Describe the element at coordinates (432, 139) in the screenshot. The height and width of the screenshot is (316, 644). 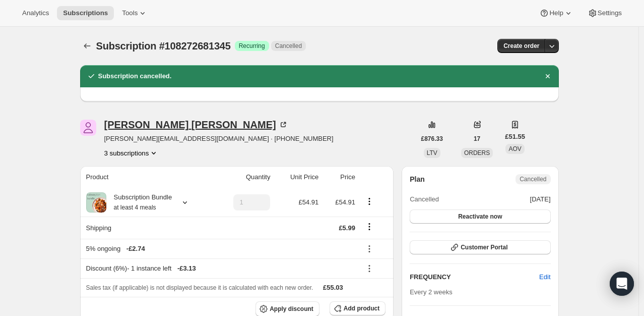
I see `button: £876.33` at that location.